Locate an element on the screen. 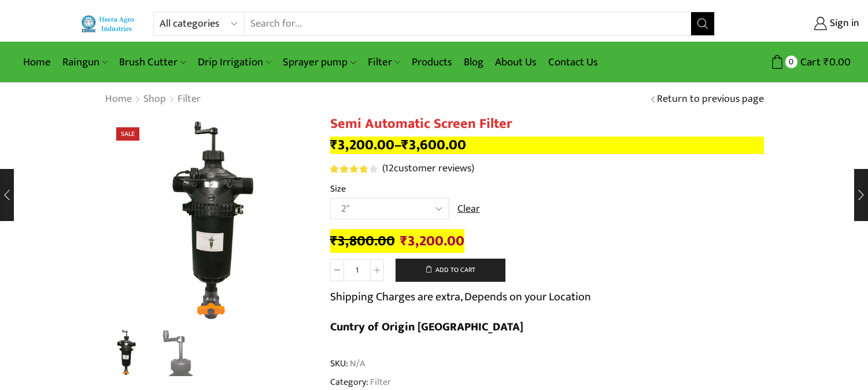 Image resolution: width=868 pixels, height=390 pixels. a: Sprayer pump is located at coordinates (319, 62).